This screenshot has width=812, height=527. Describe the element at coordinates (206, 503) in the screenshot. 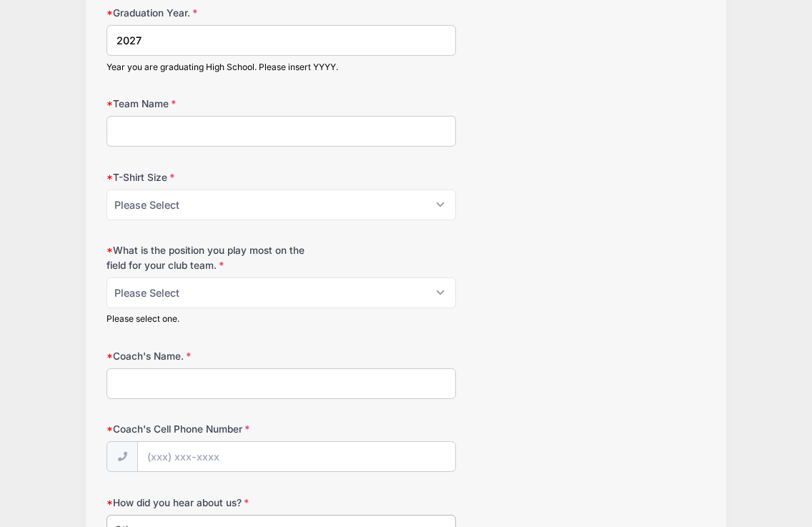

I see `label: How did you hear about us?` at that location.